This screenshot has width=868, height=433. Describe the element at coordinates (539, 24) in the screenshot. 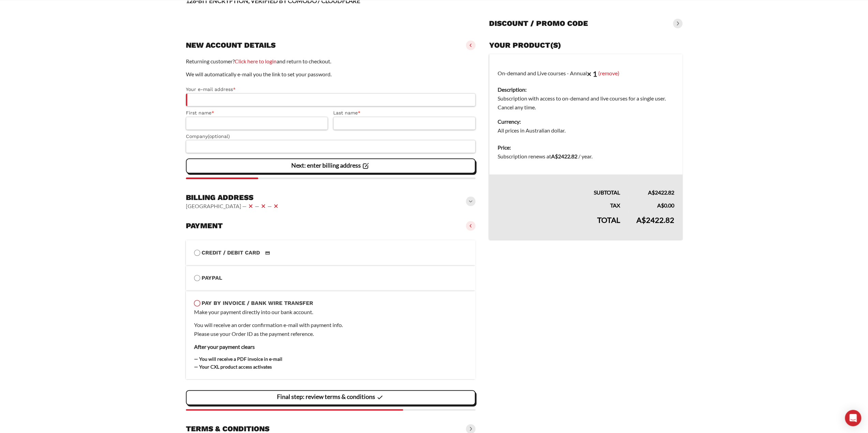

I see `h3: Discount / promo code` at that location.